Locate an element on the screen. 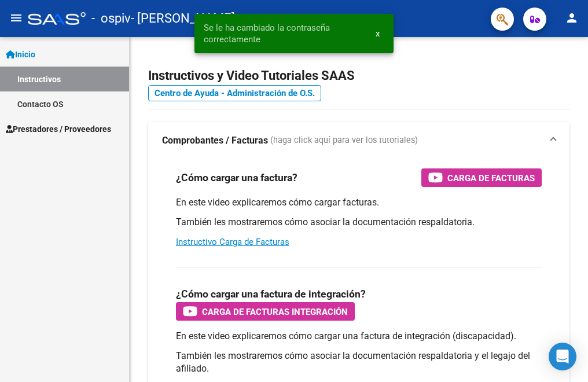  span: (haga click aquí para ver los tutoriales) is located at coordinates (344, 141).